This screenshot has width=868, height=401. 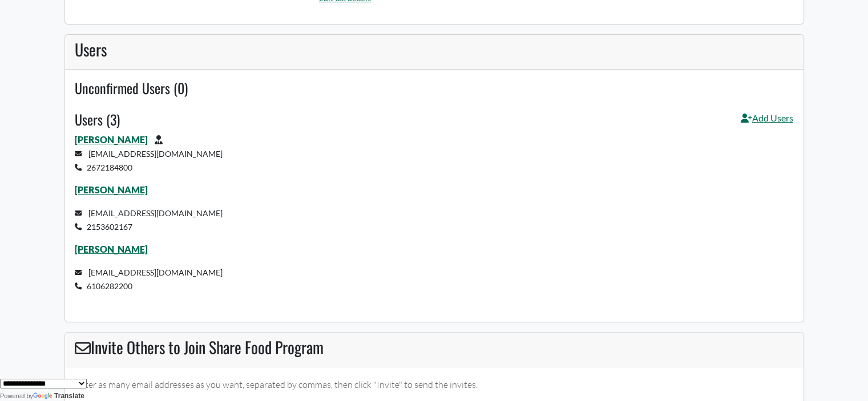 I want to click on h3: Invite Others to Join Share Food Program, so click(x=434, y=348).